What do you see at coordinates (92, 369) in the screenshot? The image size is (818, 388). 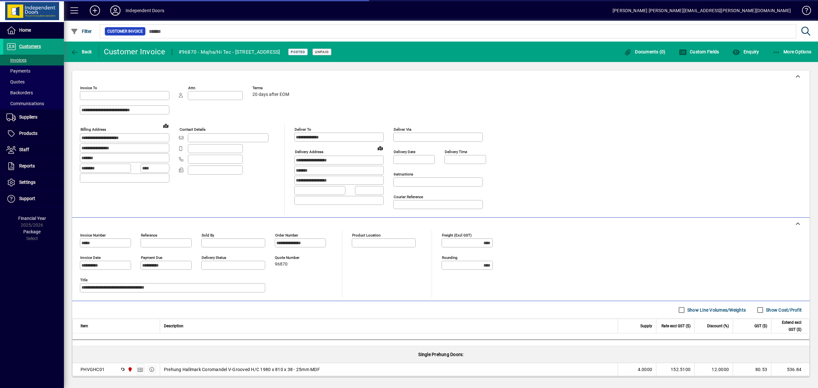 I see `div: PHVGHC01` at bounding box center [92, 369].